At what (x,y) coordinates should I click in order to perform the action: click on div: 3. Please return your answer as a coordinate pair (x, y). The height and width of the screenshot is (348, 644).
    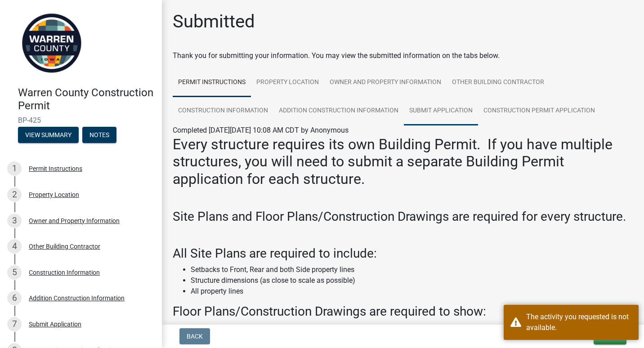
    Looking at the image, I should click on (14, 221).